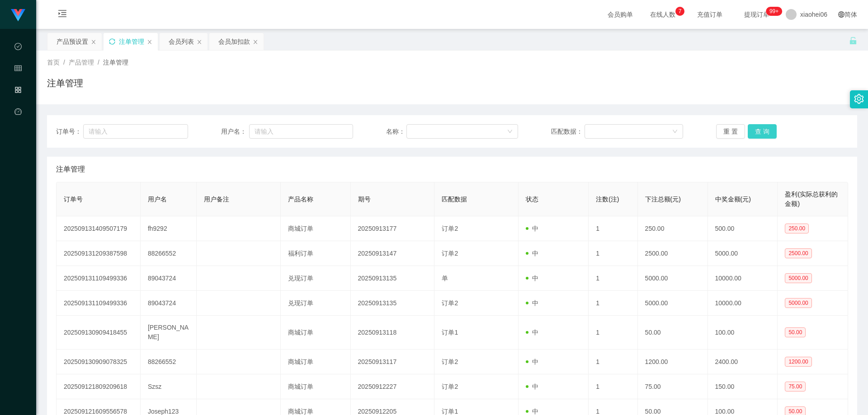 This screenshot has height=415, width=868. What do you see at coordinates (795, 387) in the screenshot?
I see `span: 75.00` at bounding box center [795, 387].